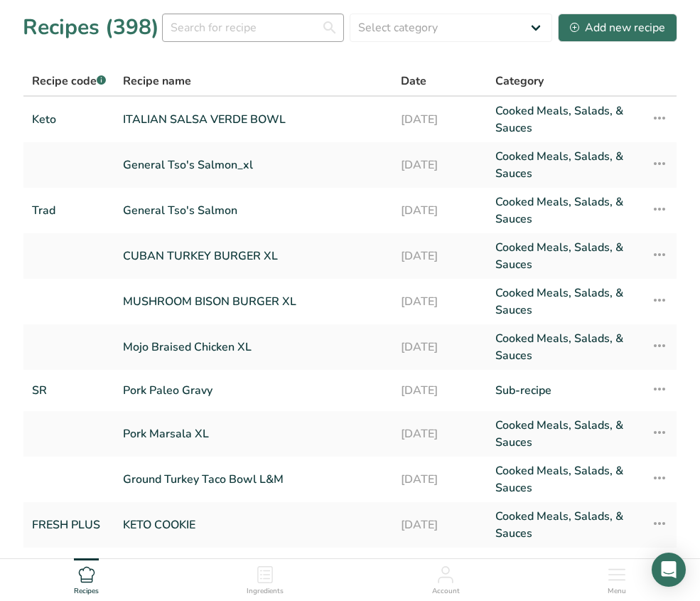 The height and width of the screenshot is (601, 700). What do you see at coordinates (253, 256) in the screenshot?
I see `a: CUBAN TURKEY BURGER XL` at bounding box center [253, 256].